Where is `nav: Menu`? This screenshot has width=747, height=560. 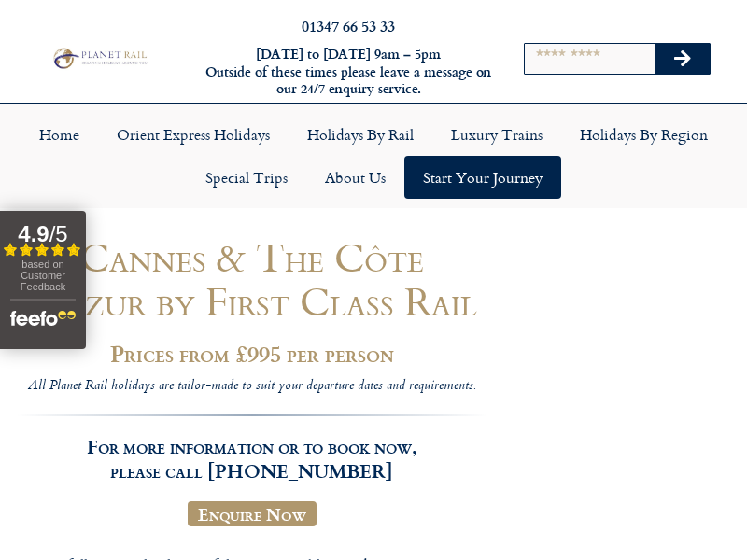
nav: Menu is located at coordinates (374, 155).